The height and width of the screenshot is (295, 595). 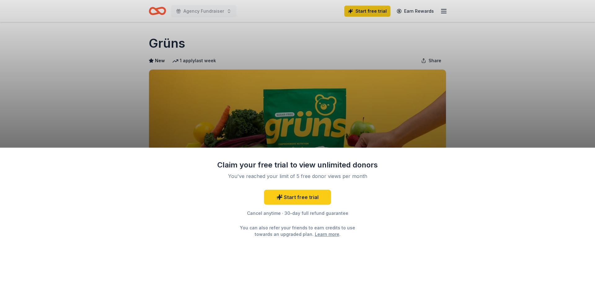 I want to click on div: You've reached your limit of 5 free donor views per month, so click(x=298, y=176).